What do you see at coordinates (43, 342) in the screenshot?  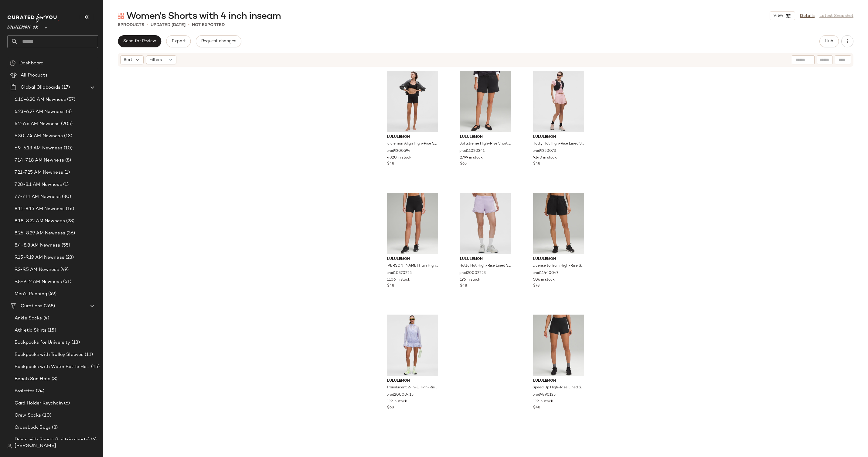 I see `span: Backpacks for University` at bounding box center [43, 342].